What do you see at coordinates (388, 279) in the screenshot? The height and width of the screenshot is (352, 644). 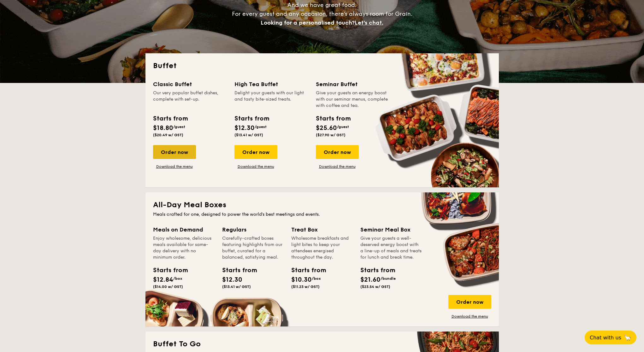 I see `span: /bundle` at bounding box center [388, 279].